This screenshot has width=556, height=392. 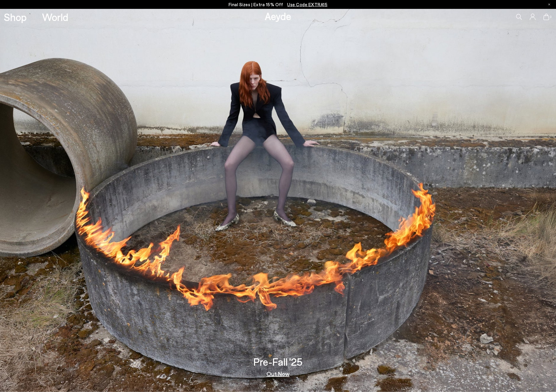 I want to click on a: Aeyde, so click(x=278, y=16).